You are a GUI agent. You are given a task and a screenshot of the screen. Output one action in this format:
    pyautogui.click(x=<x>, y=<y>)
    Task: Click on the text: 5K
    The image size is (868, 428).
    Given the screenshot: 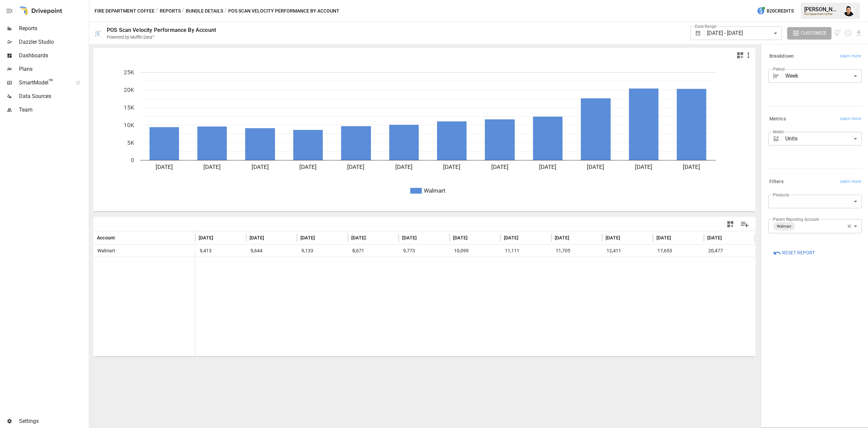 What is the action you would take?
    pyautogui.click(x=131, y=143)
    